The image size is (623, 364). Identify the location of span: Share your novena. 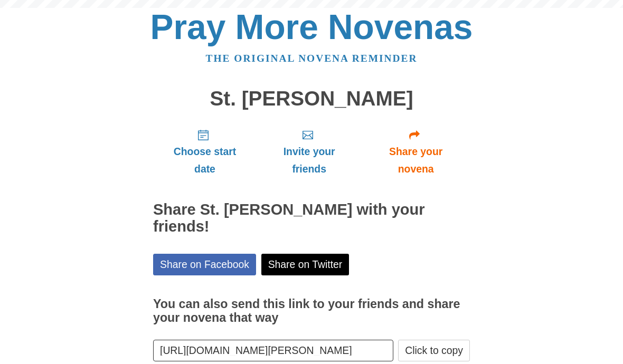
(415, 161).